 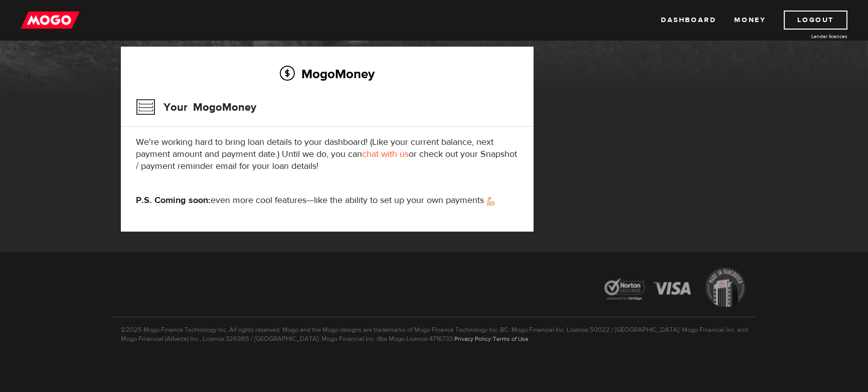 I want to click on p: ©2025 Mogo Finance Technology Inc. All rights reserved. Mogo and the Mogo designs are trademarks ..., so click(x=434, y=330).